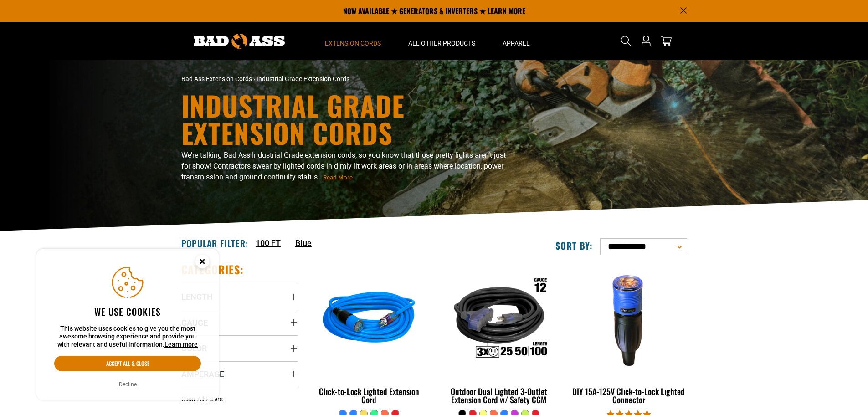 Image resolution: width=868 pixels, height=415 pixels. Describe the element at coordinates (516, 41) in the screenshot. I see `summary: Apparel` at that location.